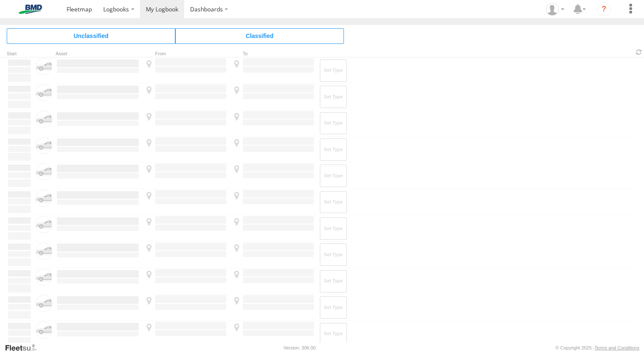  What do you see at coordinates (300, 347) in the screenshot?
I see `div: Version: 306.00` at bounding box center [300, 347].